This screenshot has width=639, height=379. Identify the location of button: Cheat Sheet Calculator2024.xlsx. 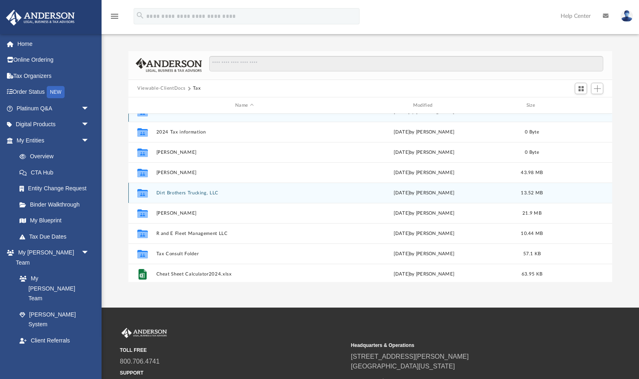
(244, 274).